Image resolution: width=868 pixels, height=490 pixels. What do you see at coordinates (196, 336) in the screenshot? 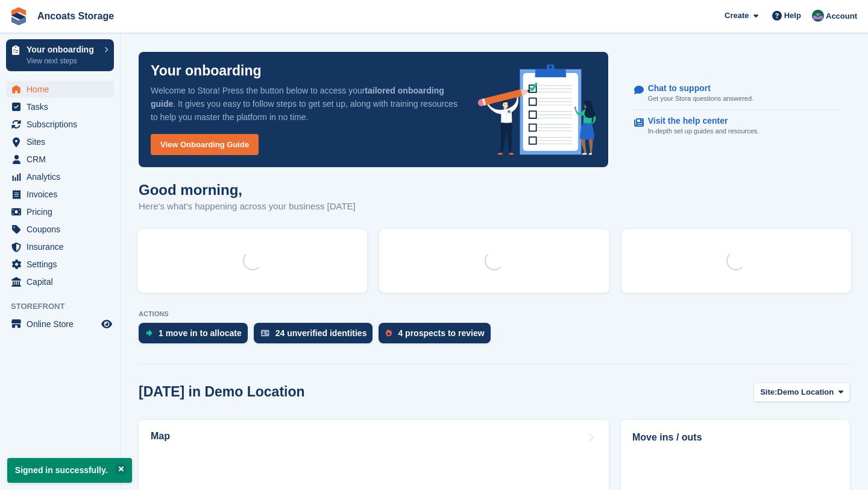
I see `a: 1 move in to allocate` at bounding box center [196, 336].